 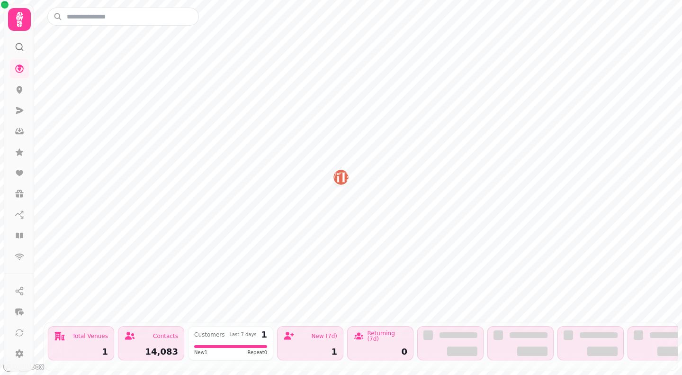 What do you see at coordinates (257, 352) in the screenshot?
I see `span: Repeat 0` at bounding box center [257, 352].